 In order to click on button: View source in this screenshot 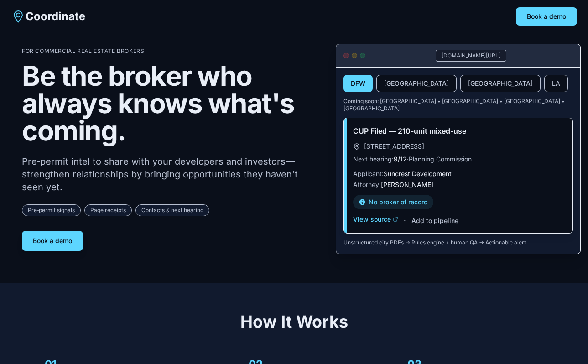, I will do `click(376, 219)`.